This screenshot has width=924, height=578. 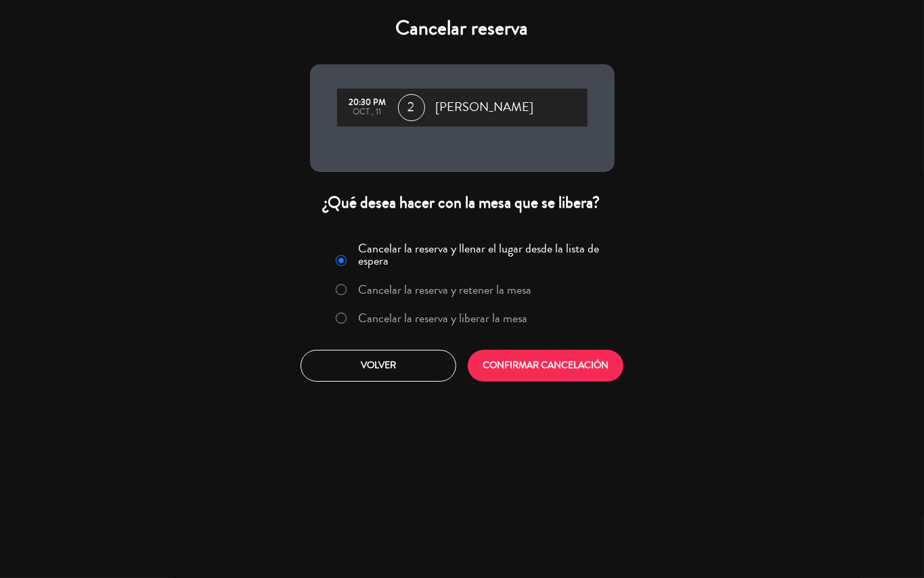 I want to click on button: CONFIRMAR CANCELACIÓN, so click(x=545, y=365).